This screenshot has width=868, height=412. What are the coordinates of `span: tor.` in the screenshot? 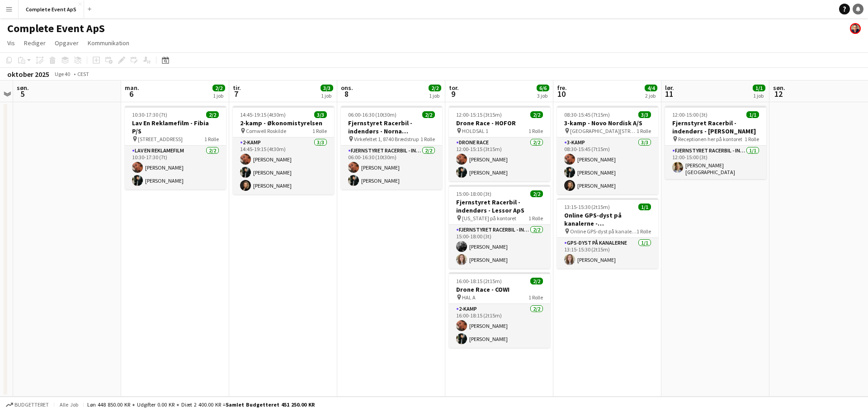 It's located at (454, 88).